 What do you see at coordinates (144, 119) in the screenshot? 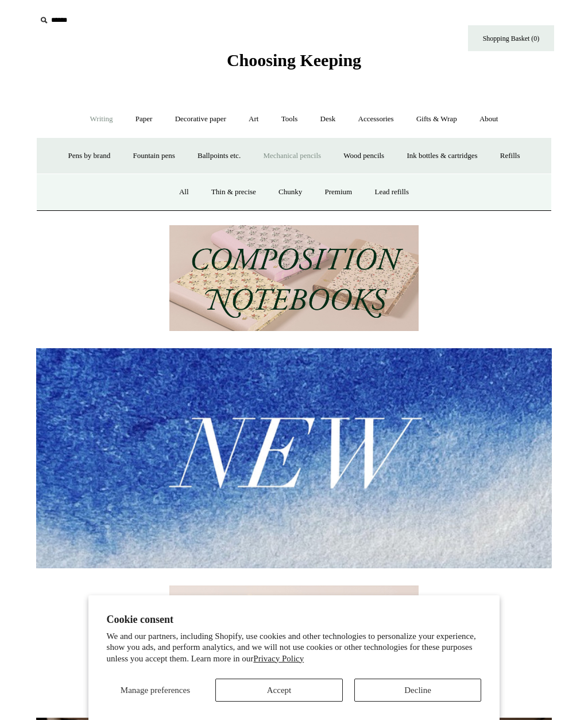
I see `a: Paper` at bounding box center [144, 119].